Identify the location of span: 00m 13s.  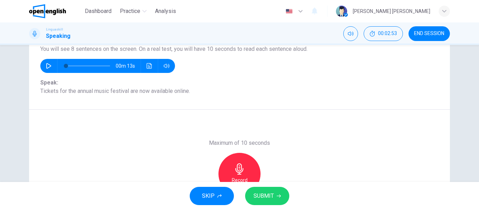
(128, 66).